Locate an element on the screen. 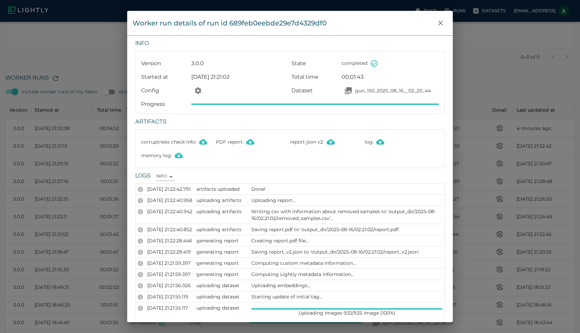 This screenshot has height=333, width=580. p: Config is located at coordinates (165, 91).